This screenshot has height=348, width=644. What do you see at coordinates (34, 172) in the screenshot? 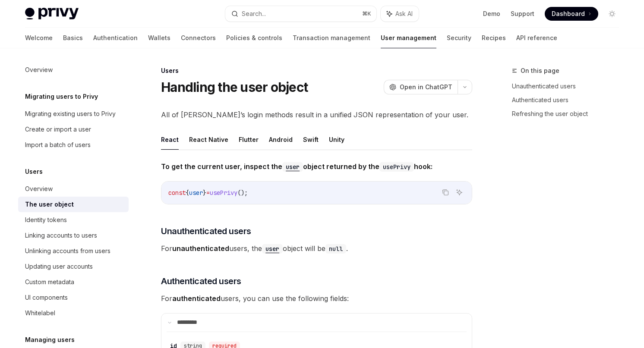
I see `h5: Users` at bounding box center [34, 172].